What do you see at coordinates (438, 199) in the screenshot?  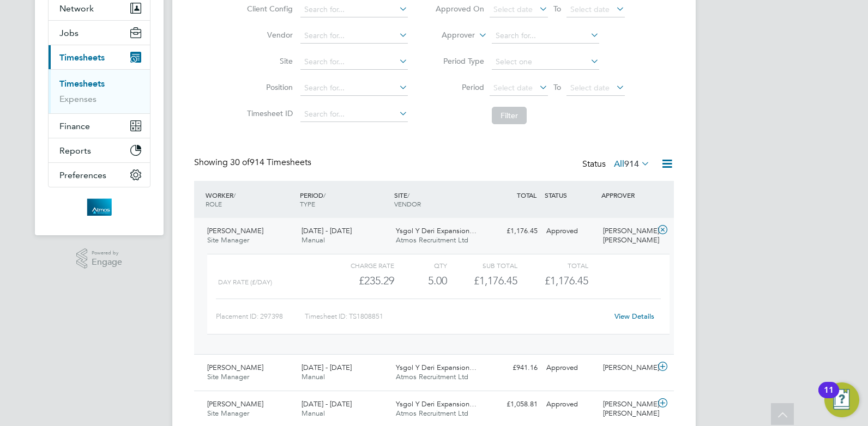 I see `div: SITE` at bounding box center [438, 199].